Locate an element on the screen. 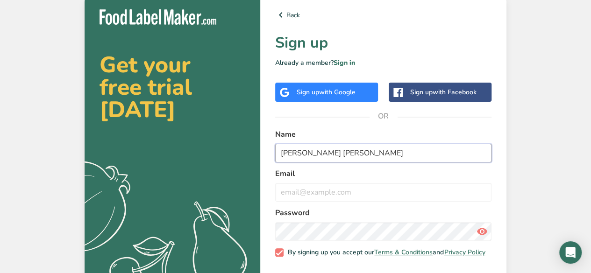 This screenshot has height=273, width=591. a: Back is located at coordinates (383, 15).